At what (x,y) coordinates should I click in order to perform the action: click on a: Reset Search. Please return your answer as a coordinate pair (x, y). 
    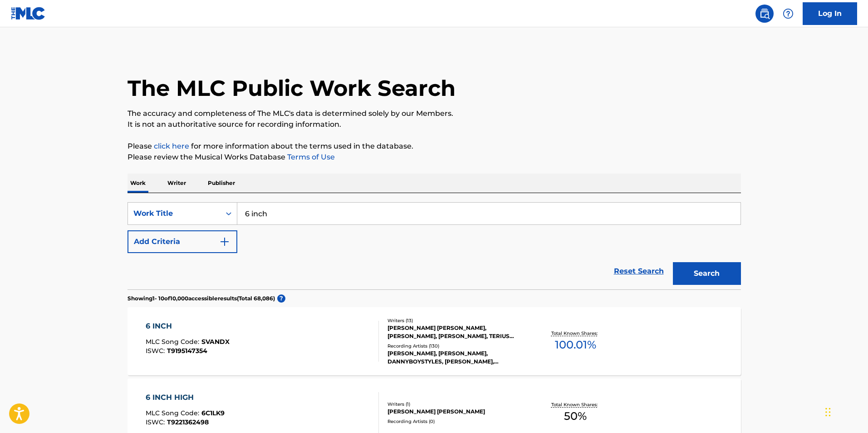
    Looking at the image, I should click on (640, 271).